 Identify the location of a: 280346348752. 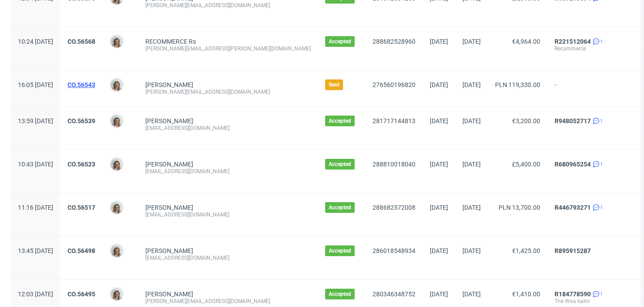
(394, 294).